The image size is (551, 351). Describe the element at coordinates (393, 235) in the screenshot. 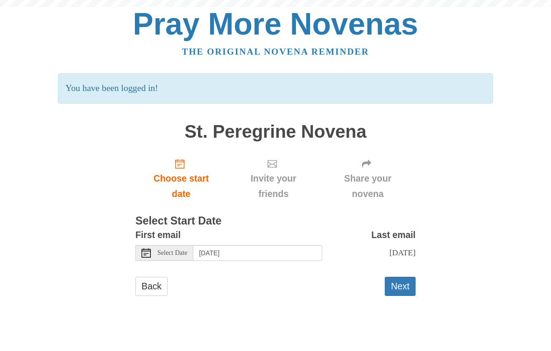

I see `label: Last email` at that location.